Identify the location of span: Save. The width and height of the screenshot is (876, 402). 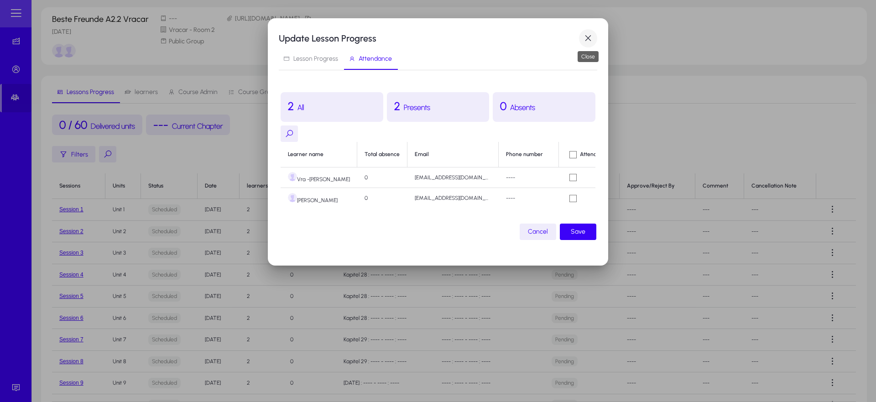
(578, 232).